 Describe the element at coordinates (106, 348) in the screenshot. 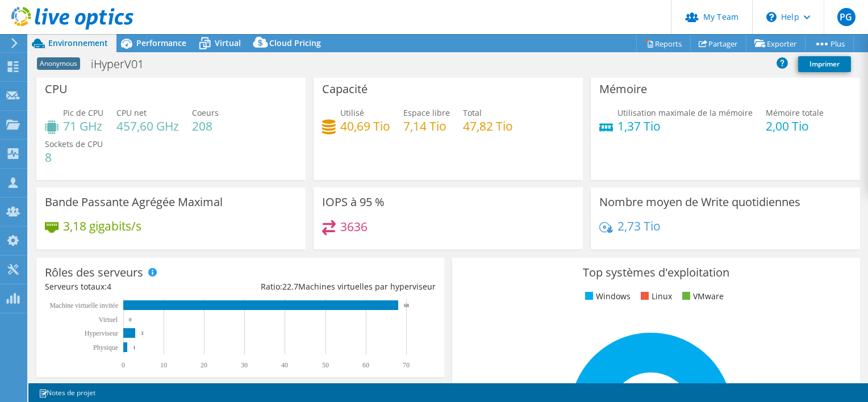

I see `text: Physique` at that location.